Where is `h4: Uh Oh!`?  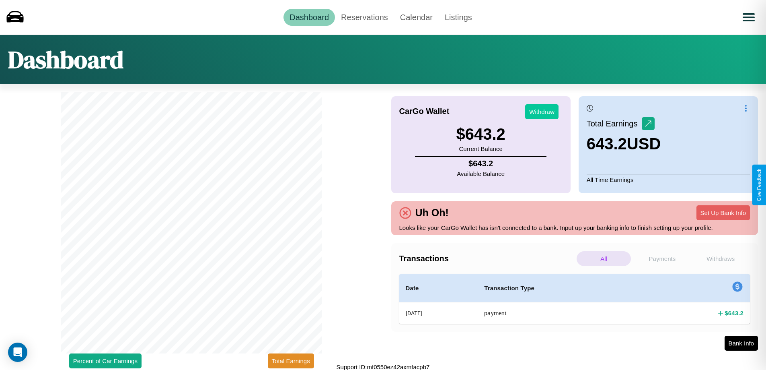 h4: Uh Oh! is located at coordinates (432, 212).